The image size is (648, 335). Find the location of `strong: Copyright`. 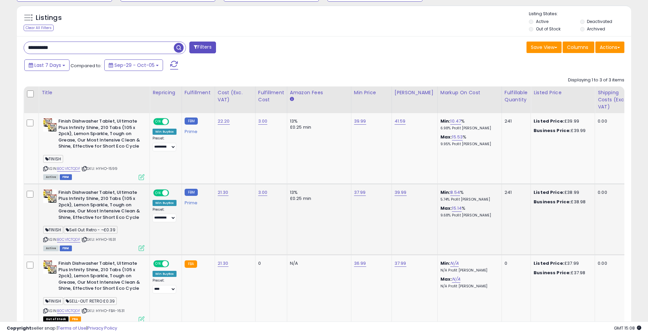

strong: Copyright is located at coordinates (19, 328).